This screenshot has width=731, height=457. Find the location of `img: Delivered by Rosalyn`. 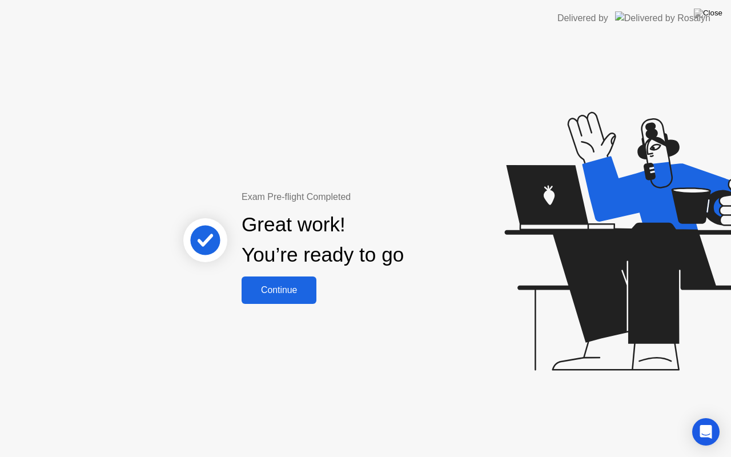

img: Delivered by Rosalyn is located at coordinates (662, 18).